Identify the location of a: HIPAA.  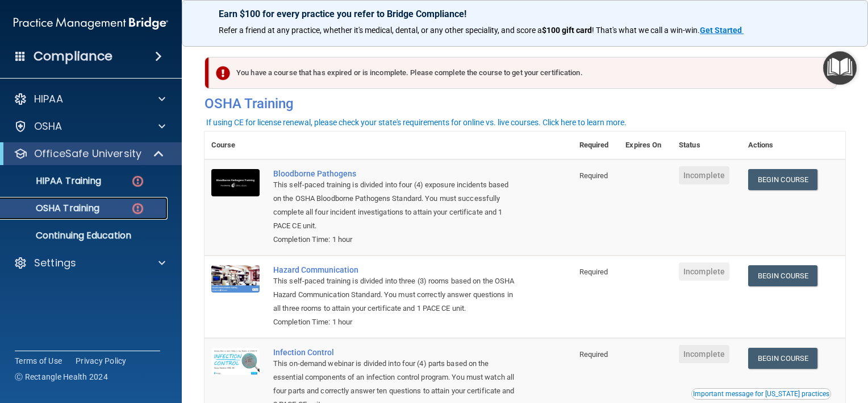
(89, 99).